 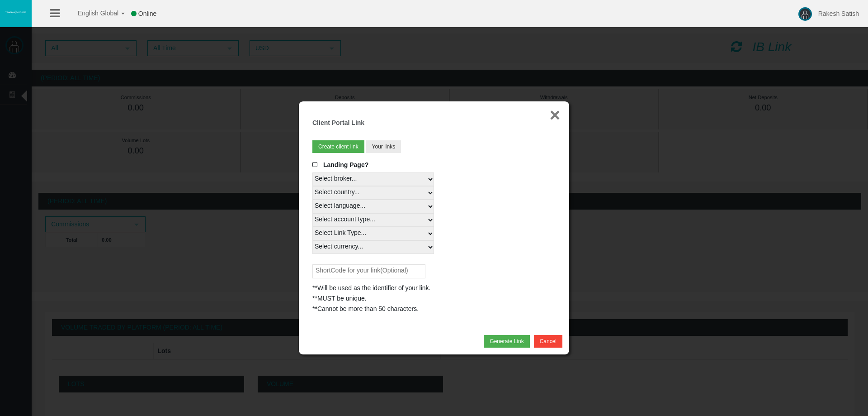 What do you see at coordinates (384, 146) in the screenshot?
I see `button: Your links` at bounding box center [384, 146].